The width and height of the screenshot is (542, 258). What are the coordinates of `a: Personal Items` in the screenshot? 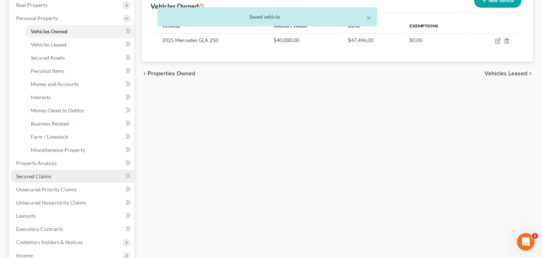 It's located at (80, 71).